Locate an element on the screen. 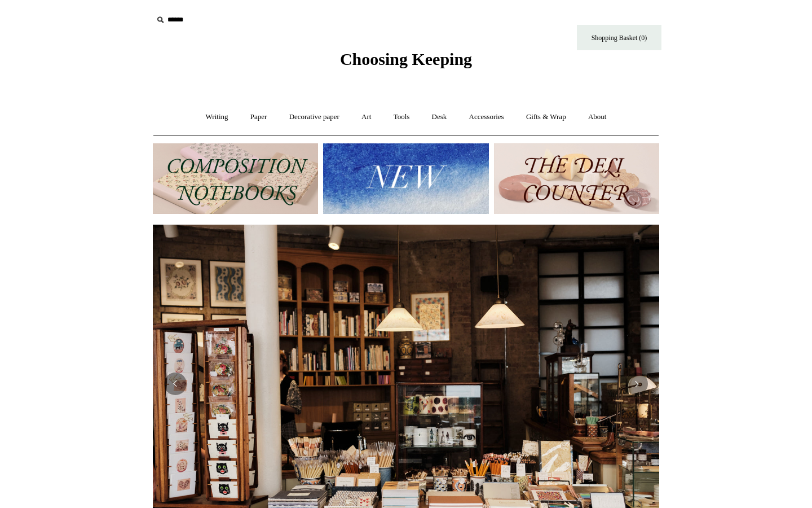 Image resolution: width=812 pixels, height=508 pixels. button: Next is located at coordinates (637, 384).